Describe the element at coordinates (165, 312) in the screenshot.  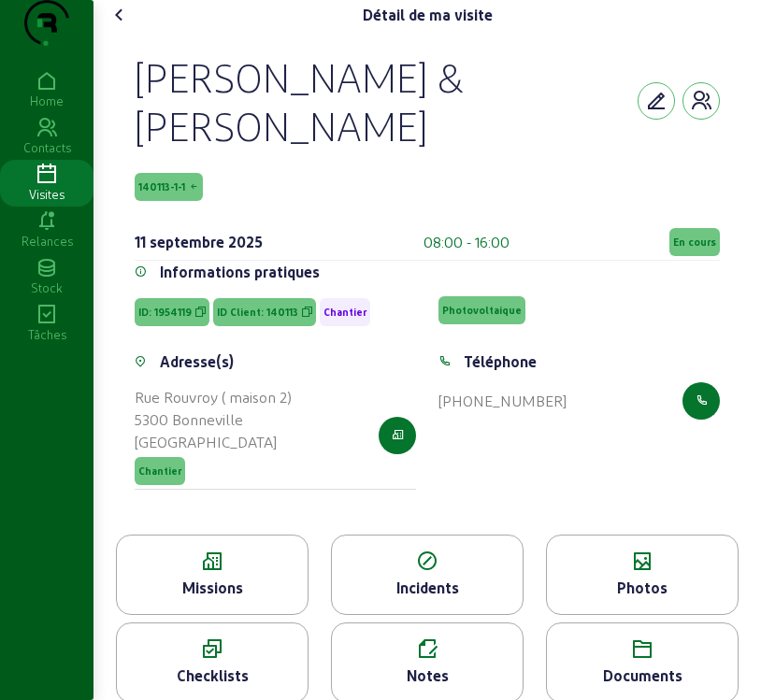
I see `span: ID: 1954119` at that location.